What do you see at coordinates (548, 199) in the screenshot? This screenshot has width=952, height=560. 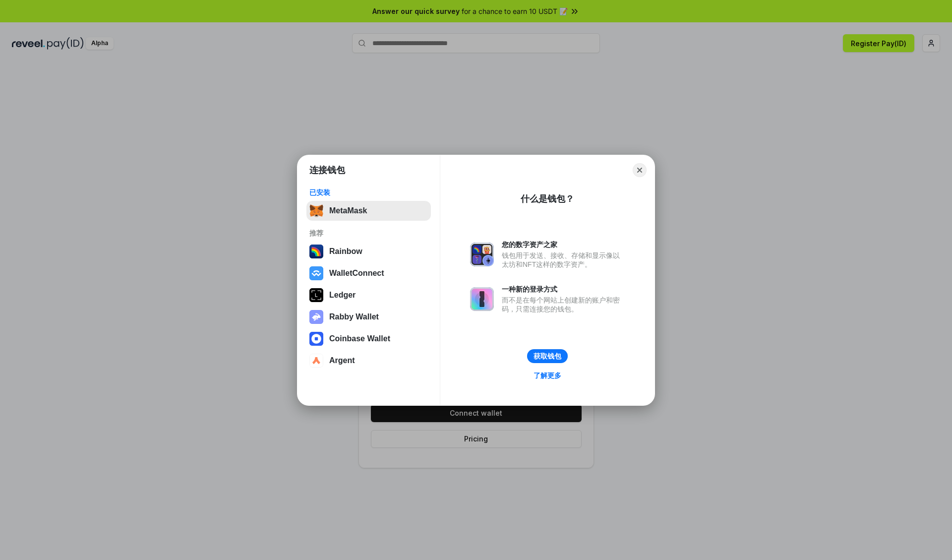 I see `div: 什么是钱包？` at bounding box center [548, 199].